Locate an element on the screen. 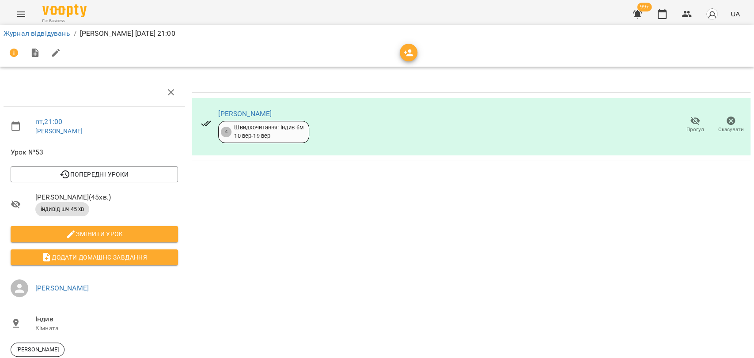 Image resolution: width=754 pixels, height=358 pixels. span: Індив is located at coordinates (106, 319).